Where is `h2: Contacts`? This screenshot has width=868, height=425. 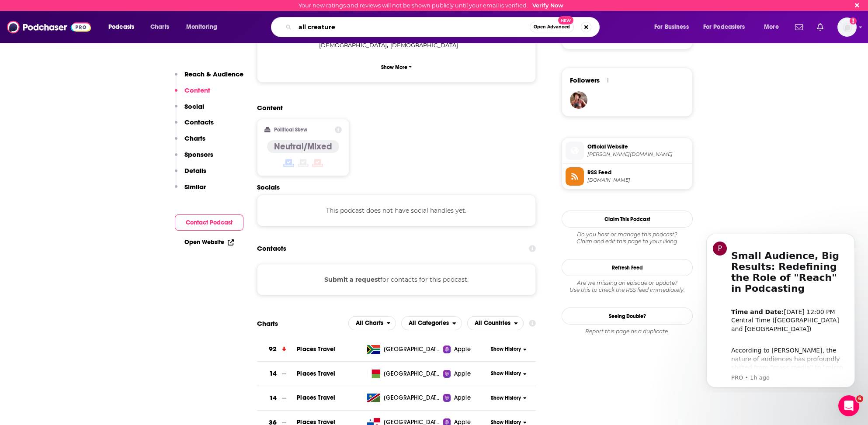 h2: Contacts is located at coordinates (271, 248).